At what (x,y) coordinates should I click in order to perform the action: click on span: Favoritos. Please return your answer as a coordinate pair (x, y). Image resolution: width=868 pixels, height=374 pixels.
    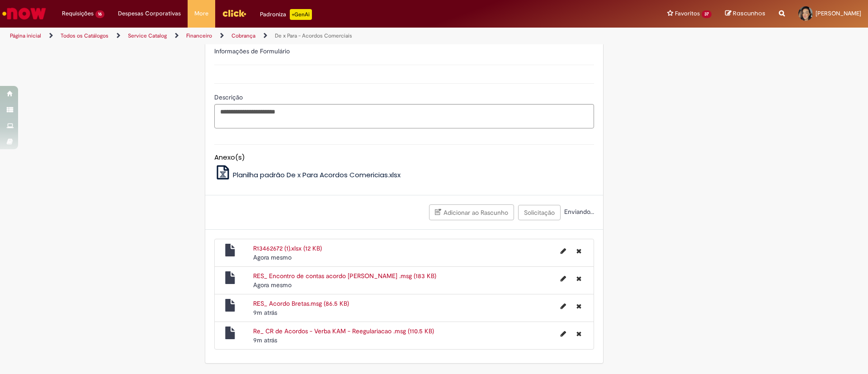
    Looking at the image, I should click on (687, 13).